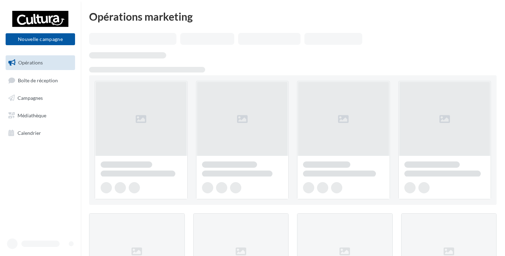 The image size is (505, 256). What do you see at coordinates (40, 133) in the screenshot?
I see `a: Calendrier` at bounding box center [40, 133].